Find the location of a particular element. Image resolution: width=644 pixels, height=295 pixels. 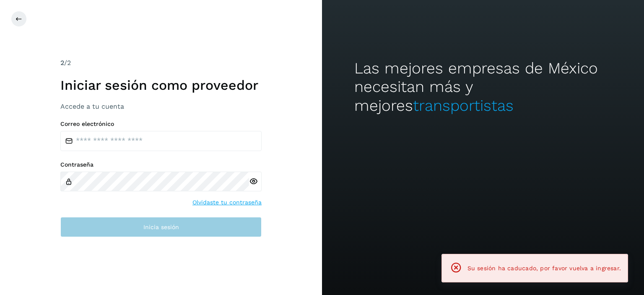

label: Correo electrónico is located at coordinates (161, 124).